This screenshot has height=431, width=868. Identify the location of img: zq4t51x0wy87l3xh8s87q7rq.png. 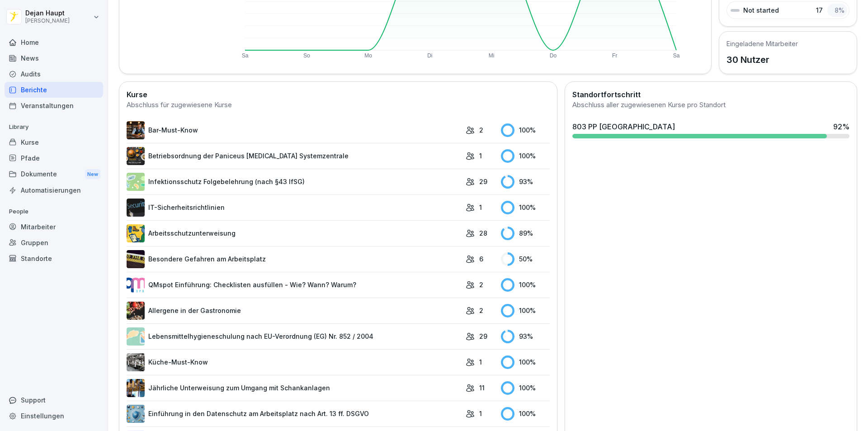
(135, 259).